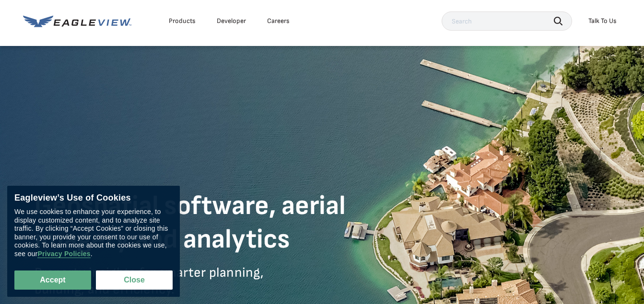 Image resolution: width=644 pixels, height=304 pixels. Describe the element at coordinates (94, 198) in the screenshot. I see `div: Eagleview’s Use of Cookies` at that location.